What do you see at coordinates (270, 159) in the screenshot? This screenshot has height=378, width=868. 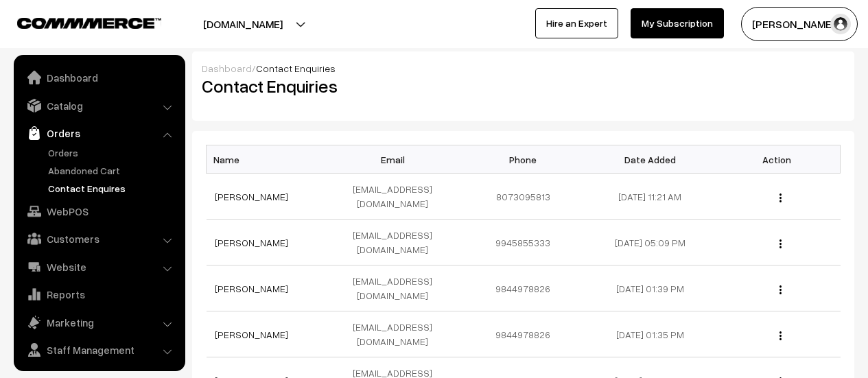 I see `th: Name` at bounding box center [270, 159].